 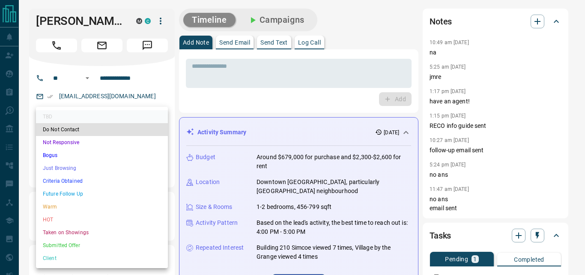 What do you see at coordinates (102, 258) in the screenshot?
I see `li: Client` at bounding box center [102, 258].